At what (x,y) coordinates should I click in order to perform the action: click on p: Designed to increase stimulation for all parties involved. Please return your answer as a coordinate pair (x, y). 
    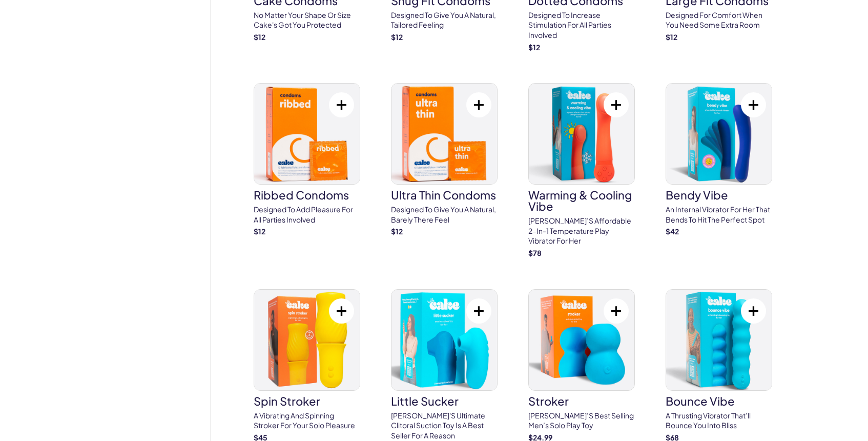
    Looking at the image, I should click on (581, 26).